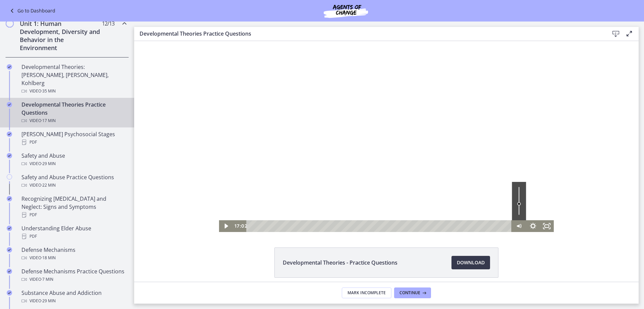 Image resolution: width=644 pixels, height=309 pixels. Describe the element at coordinates (60, 36) in the screenshot. I see `h2: Unit 1: Human Development, Diversity and Behavior in the Environment` at that location.